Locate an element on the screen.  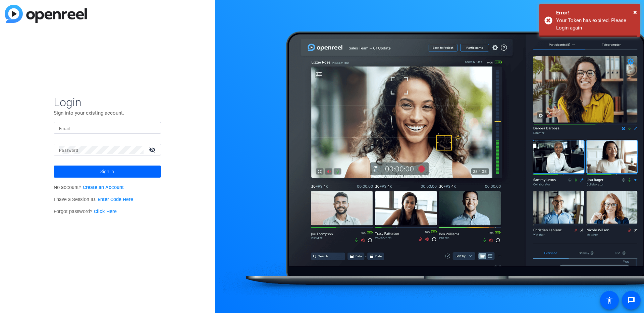
span: No account? is located at coordinates (89, 187).